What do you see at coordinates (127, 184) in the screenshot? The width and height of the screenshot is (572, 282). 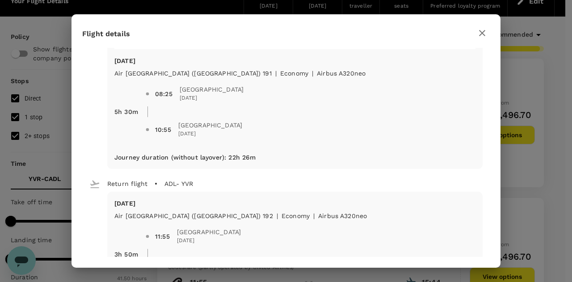 I see `p: Return flight` at bounding box center [127, 184].